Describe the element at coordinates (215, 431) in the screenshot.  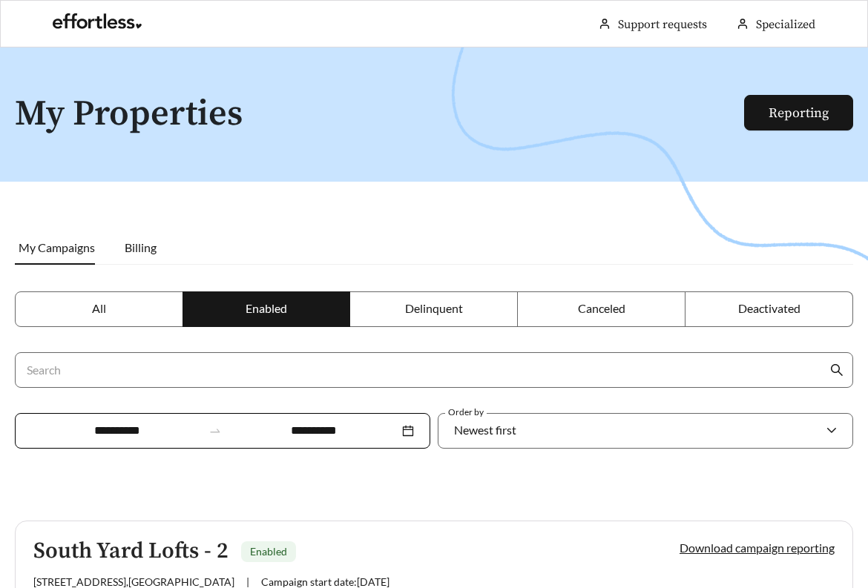
I see `span: swap-right` at that location.